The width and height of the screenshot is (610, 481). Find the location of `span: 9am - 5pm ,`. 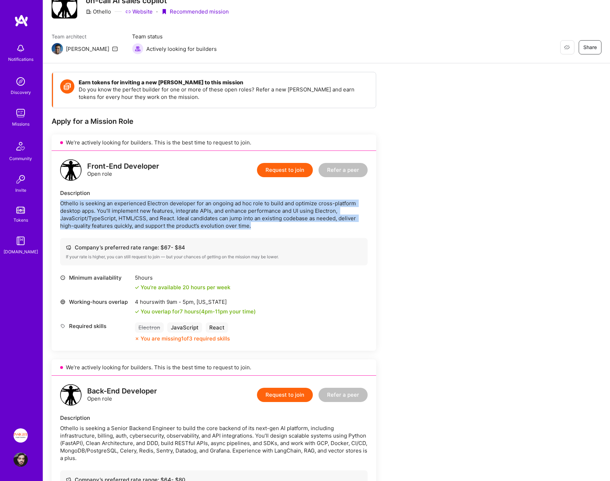

span: 9am - 5pm , is located at coordinates (181, 302).